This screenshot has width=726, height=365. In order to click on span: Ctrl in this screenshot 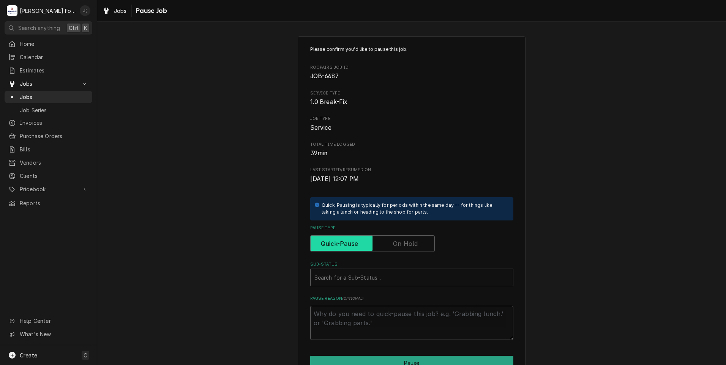, I will do `click(74, 28)`.